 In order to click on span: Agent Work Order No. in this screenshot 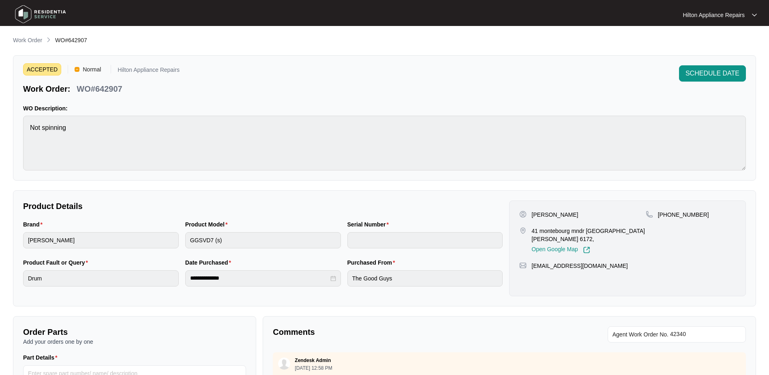, I will do `click(641, 334)`.